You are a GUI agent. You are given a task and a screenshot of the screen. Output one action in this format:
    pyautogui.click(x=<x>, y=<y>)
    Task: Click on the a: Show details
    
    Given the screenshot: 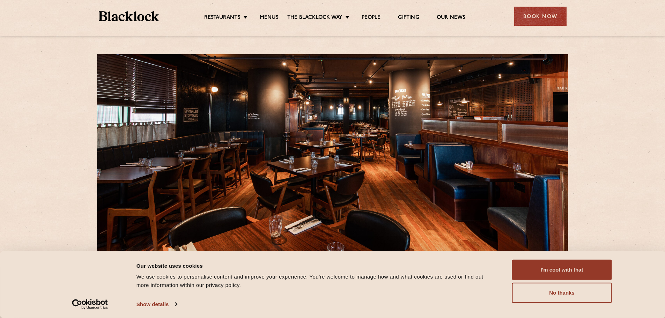 What is the action you would take?
    pyautogui.click(x=157, y=305)
    